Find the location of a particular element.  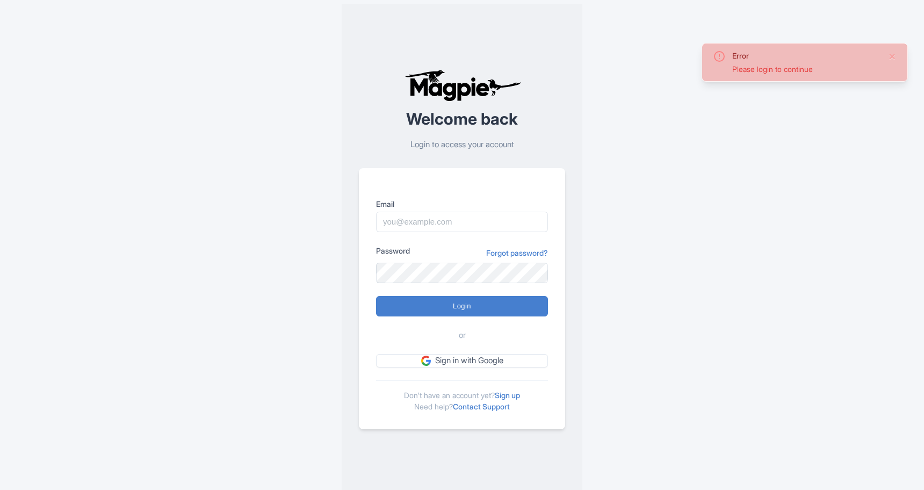

a: Sign up is located at coordinates (507, 395).